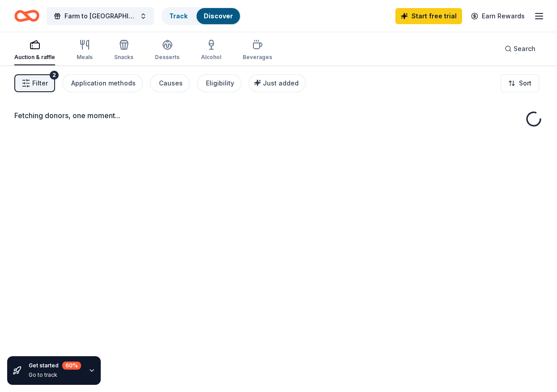 This screenshot has width=557, height=392. I want to click on div: 60 %, so click(71, 366).